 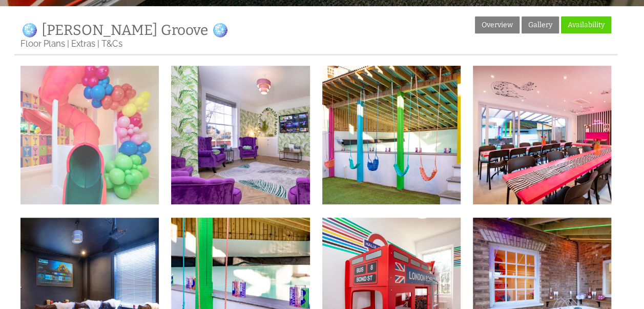 What do you see at coordinates (540, 25) in the screenshot?
I see `a: Gallery` at bounding box center [540, 25].